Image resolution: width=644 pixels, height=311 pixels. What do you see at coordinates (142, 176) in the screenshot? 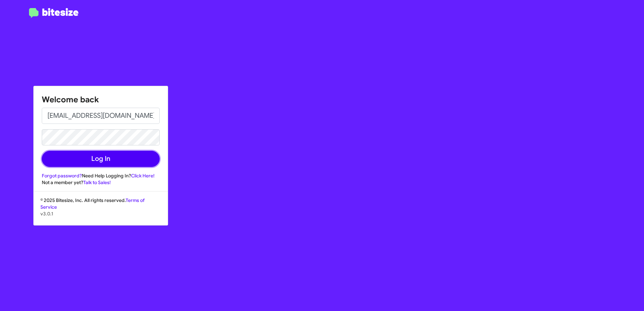
I see `a: Click Here!` at bounding box center [142, 176].